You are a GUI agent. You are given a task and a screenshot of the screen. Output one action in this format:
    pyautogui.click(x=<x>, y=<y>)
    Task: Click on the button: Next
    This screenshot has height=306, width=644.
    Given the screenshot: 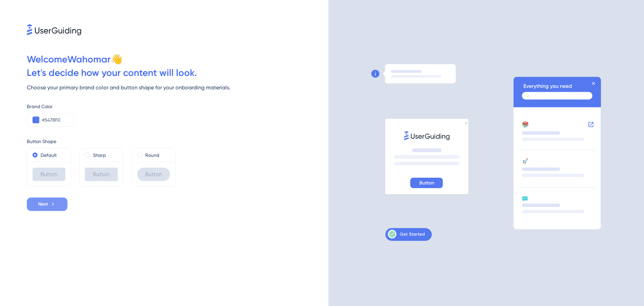 What is the action you would take?
    pyautogui.click(x=47, y=204)
    